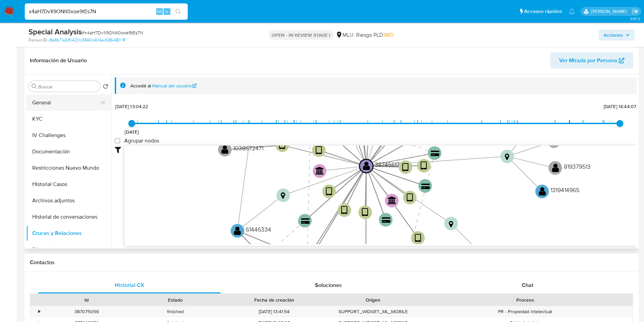 The height and width of the screenshot is (322, 644). What do you see at coordinates (543, 11) in the screenshot?
I see `span: Accesos rápidos` at bounding box center [543, 11].